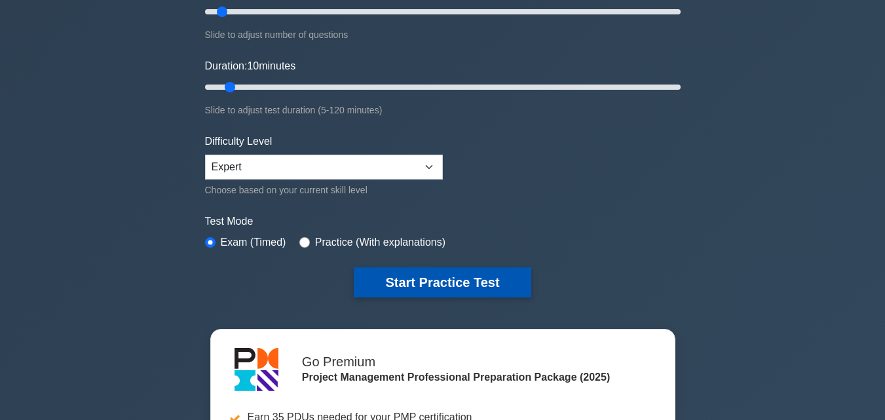 The image size is (885, 420). I want to click on label: Practice (With explanations), so click(380, 242).